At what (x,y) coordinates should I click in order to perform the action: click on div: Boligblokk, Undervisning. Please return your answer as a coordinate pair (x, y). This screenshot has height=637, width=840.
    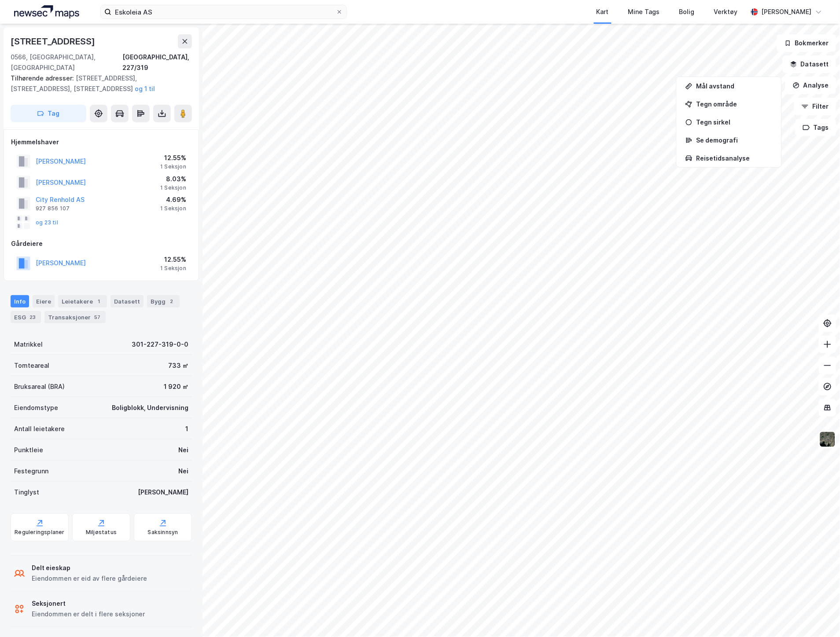
    Looking at the image, I should click on (150, 408).